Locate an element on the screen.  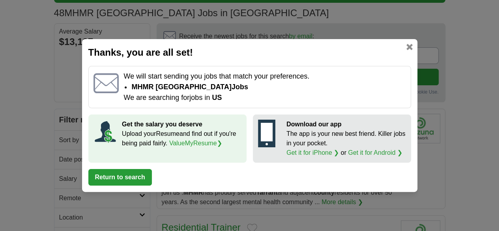
a: Get it for Android ❯ is located at coordinates (375, 152).